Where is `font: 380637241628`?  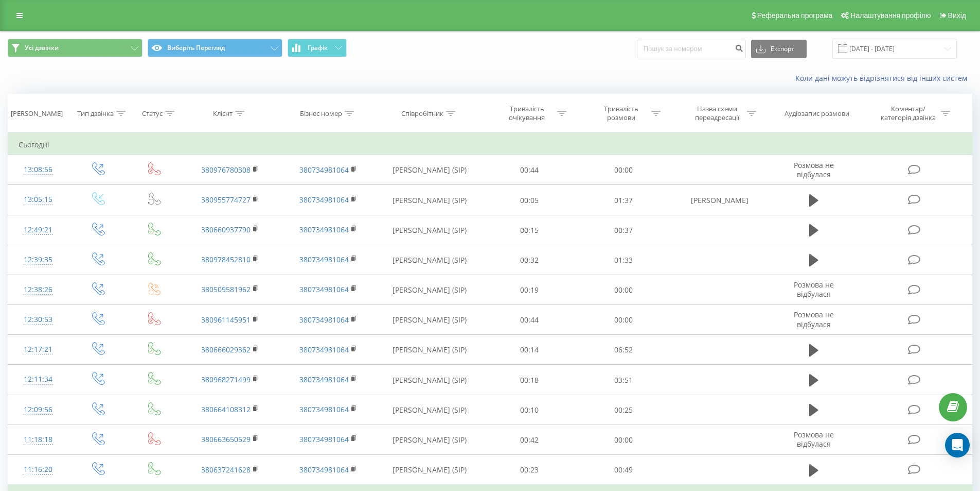 font: 380637241628 is located at coordinates (226, 469).